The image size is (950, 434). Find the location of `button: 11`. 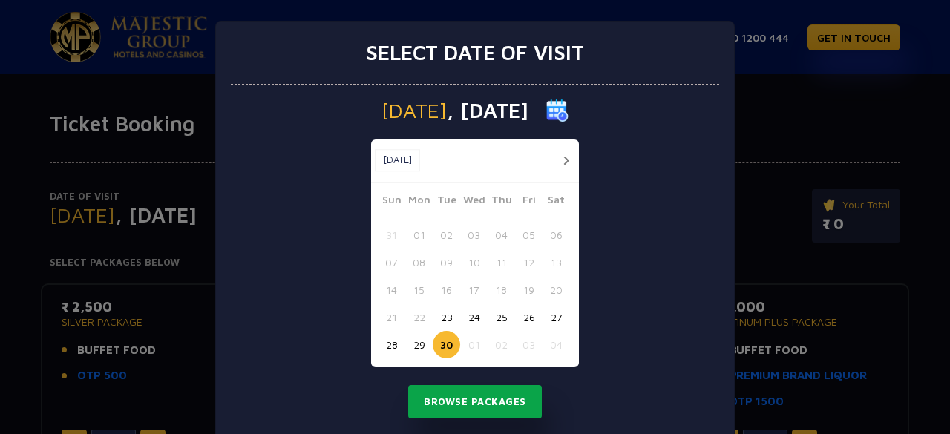

button: 11 is located at coordinates (501, 262).